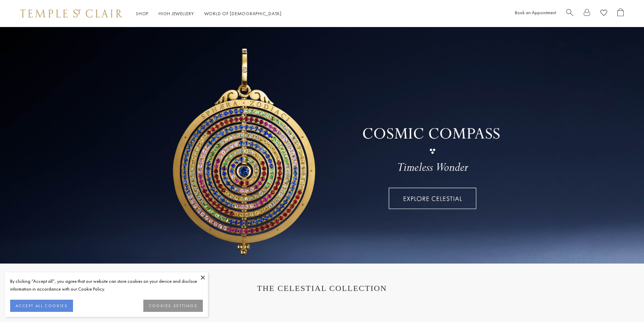 This screenshot has width=644, height=322. What do you see at coordinates (604, 13) in the screenshot?
I see `a: View Wishlist` at bounding box center [604, 13].